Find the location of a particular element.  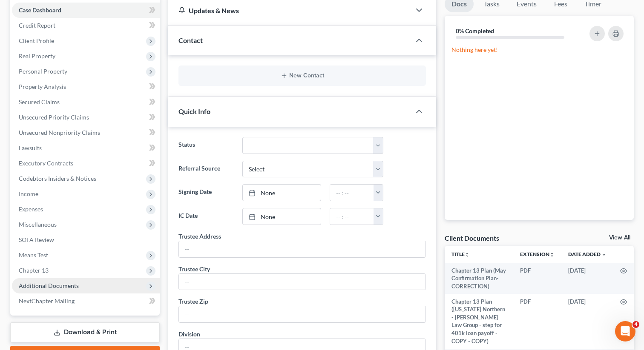

span: Case Dashboard is located at coordinates (40, 10).